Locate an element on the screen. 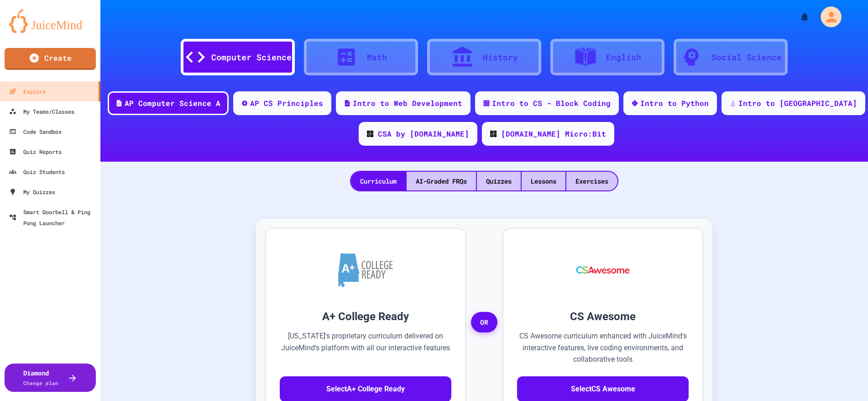 The width and height of the screenshot is (868, 401). h3: CS Awesome is located at coordinates (603, 317).